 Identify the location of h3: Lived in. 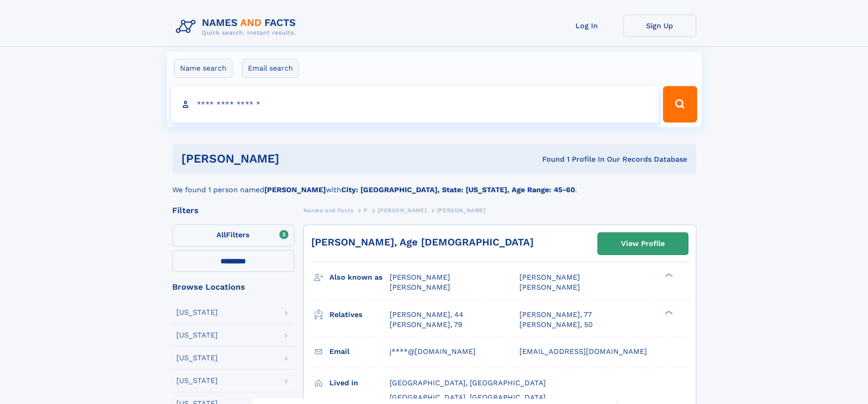
(360, 383).